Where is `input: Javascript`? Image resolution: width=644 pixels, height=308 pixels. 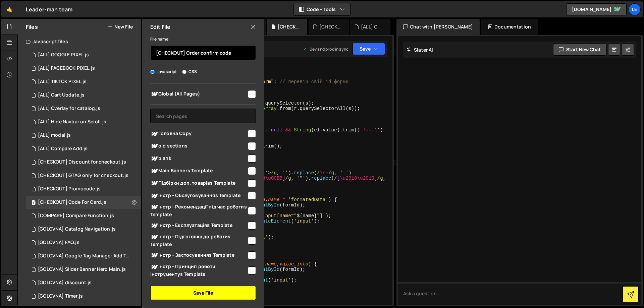
input: Javascript is located at coordinates (152, 72).